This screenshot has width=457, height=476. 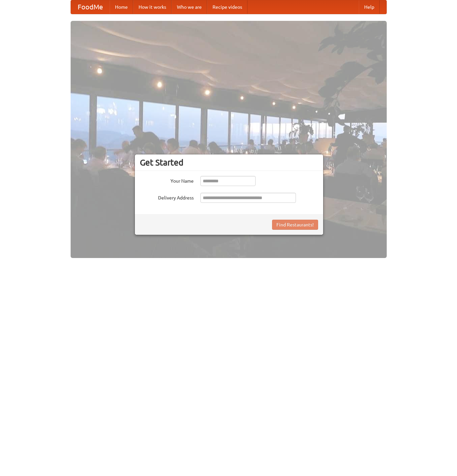 What do you see at coordinates (122, 7) in the screenshot?
I see `a: Home` at bounding box center [122, 7].